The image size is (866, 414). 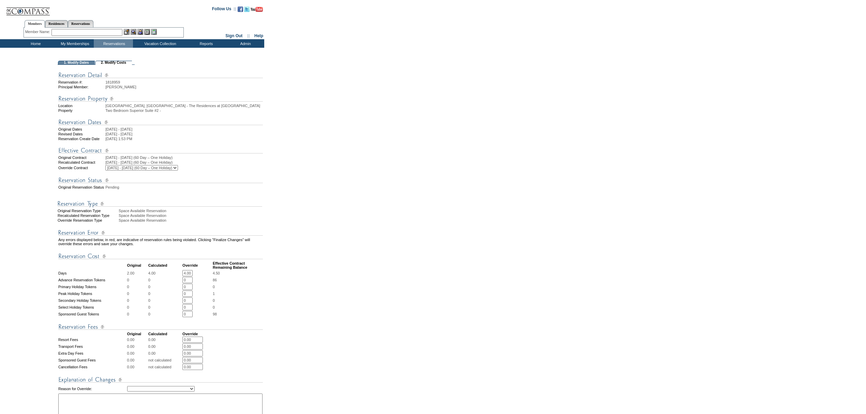 I want to click on td: Principal Member:, so click(x=82, y=87).